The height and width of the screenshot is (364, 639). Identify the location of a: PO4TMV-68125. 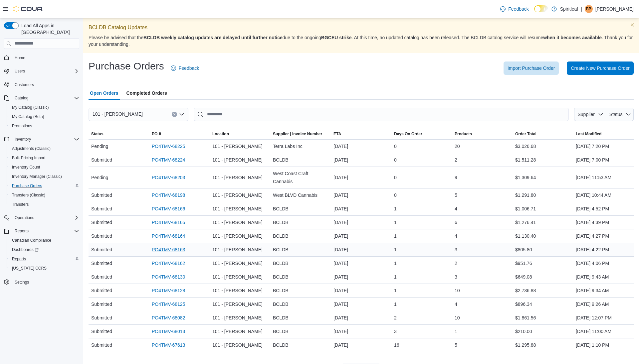
(168, 304).